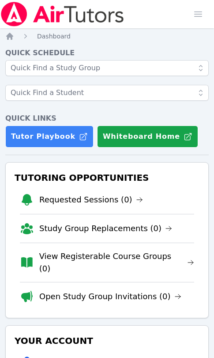 Image resolution: width=214 pixels, height=358 pixels. What do you see at coordinates (54, 36) in the screenshot?
I see `span: Dashboard` at bounding box center [54, 36].